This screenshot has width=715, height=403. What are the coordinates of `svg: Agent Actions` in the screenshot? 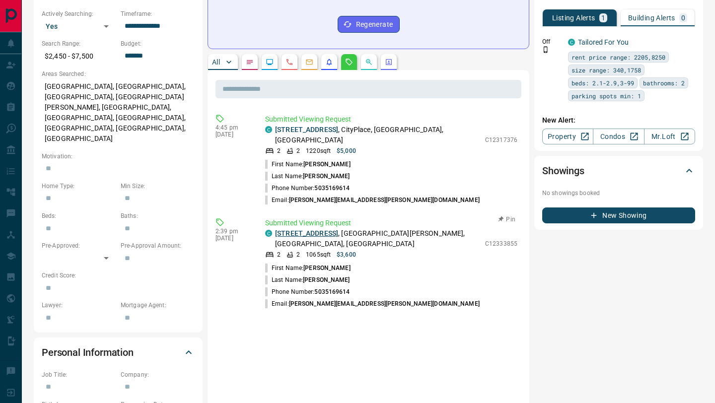 It's located at (389, 62).